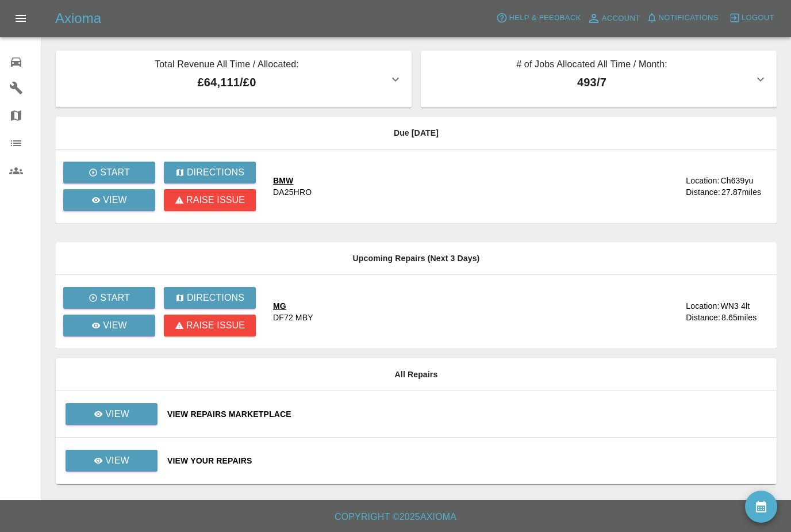 This screenshot has height=532, width=791. Describe the element at coordinates (599, 79) in the screenshot. I see `button: # of Jobs Allocated All Time / Month:493/7` at that location.